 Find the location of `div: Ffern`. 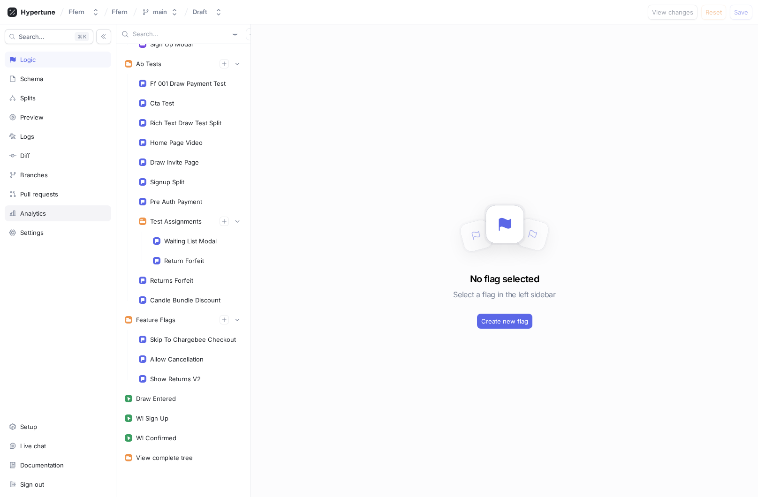

div: Ffern is located at coordinates (76, 12).